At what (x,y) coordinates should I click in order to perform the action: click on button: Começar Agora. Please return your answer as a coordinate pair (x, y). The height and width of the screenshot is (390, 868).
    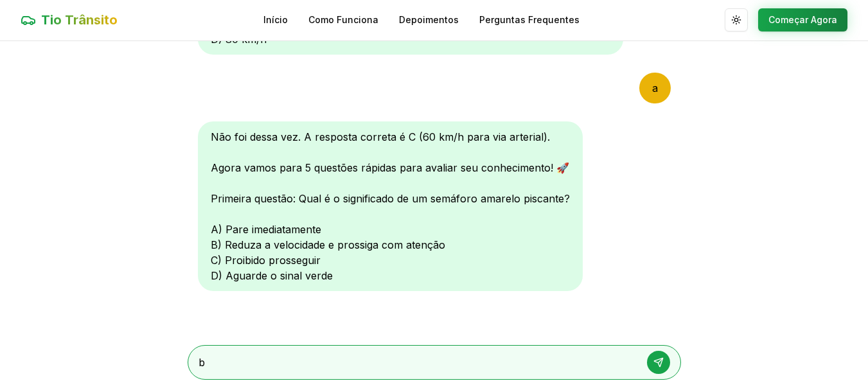
    Looking at the image, I should click on (803, 20).